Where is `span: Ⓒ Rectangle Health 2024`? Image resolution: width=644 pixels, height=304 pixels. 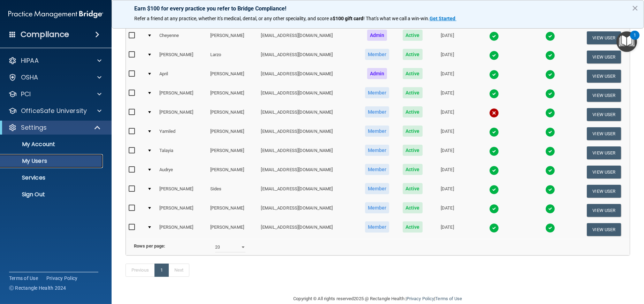
span: Ⓒ Rectangle Health 2024 is located at coordinates (38, 288).